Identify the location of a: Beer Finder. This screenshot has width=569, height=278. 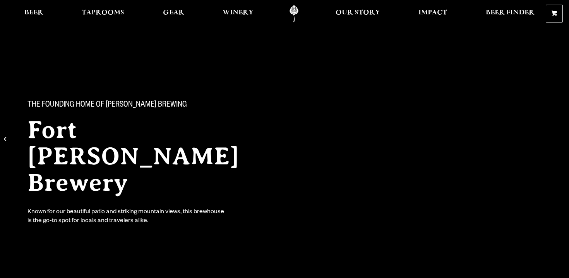
(511, 14).